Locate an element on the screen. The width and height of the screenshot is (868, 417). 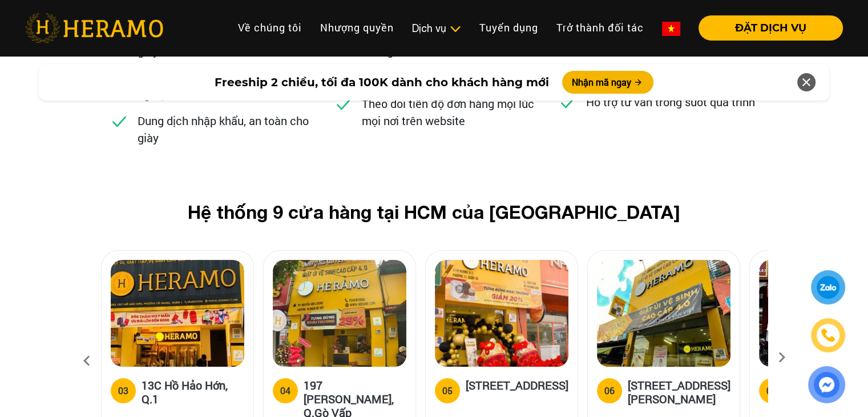
div: 04 is located at coordinates (286, 391).